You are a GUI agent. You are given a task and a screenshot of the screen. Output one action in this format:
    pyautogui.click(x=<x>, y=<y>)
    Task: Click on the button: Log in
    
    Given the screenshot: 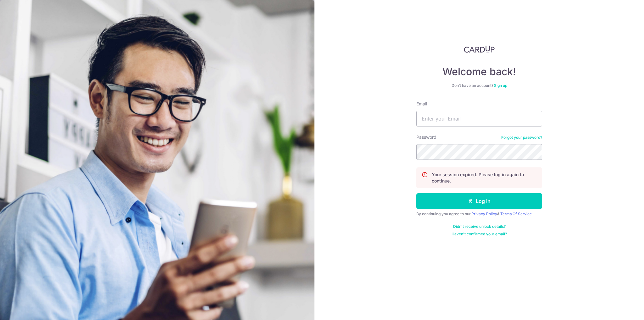 What is the action you would take?
    pyautogui.click(x=479, y=201)
    